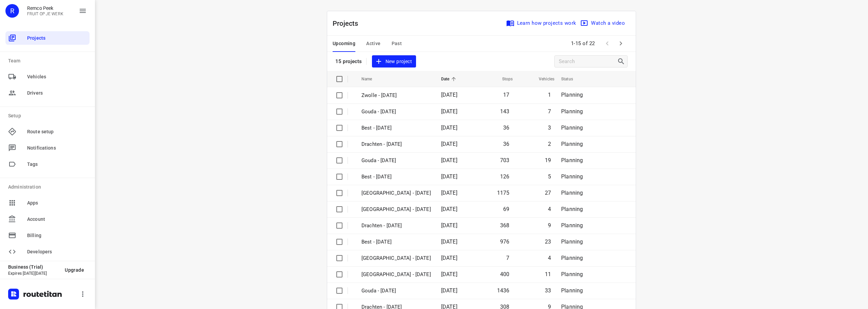 This screenshot has height=309, width=868. Describe the element at coordinates (397, 44) in the screenshot. I see `span: Past` at that location.